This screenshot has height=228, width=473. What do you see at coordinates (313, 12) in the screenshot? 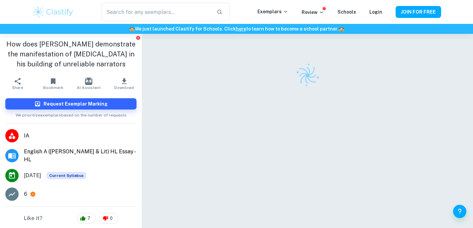
I see `p: Review` at bounding box center [313, 12].